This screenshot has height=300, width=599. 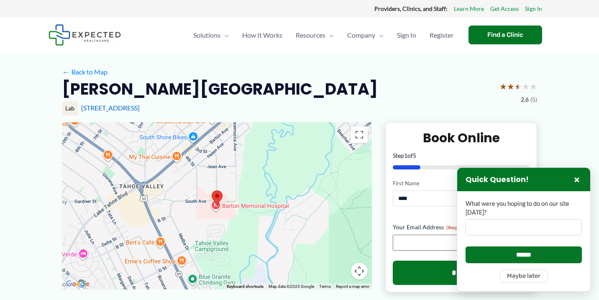 What do you see at coordinates (291, 286) in the screenshot?
I see `span: Map data ©2025 Google` at bounding box center [291, 286].